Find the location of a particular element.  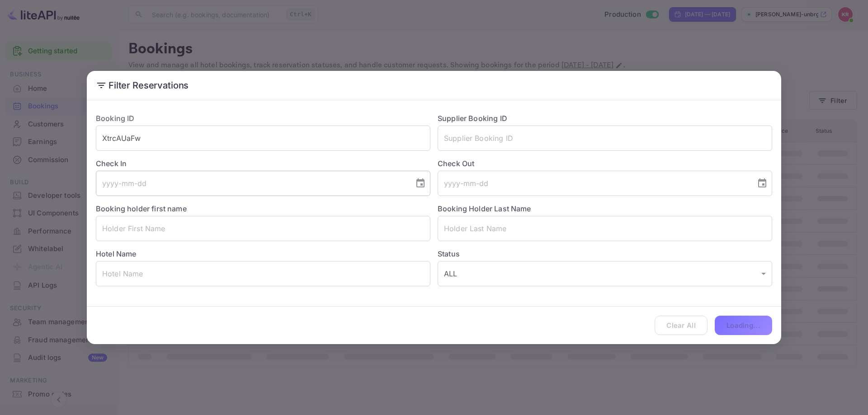

input: Supplier Booking ID is located at coordinates (605, 138).